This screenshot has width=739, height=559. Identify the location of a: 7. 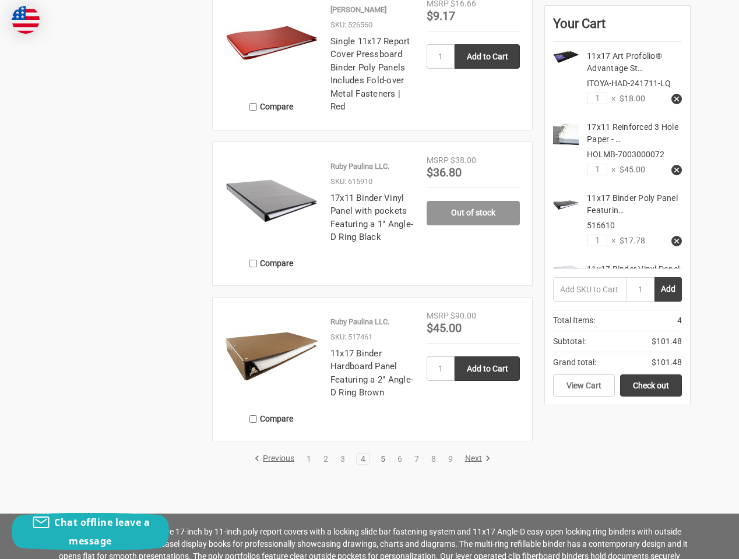
(417, 459).